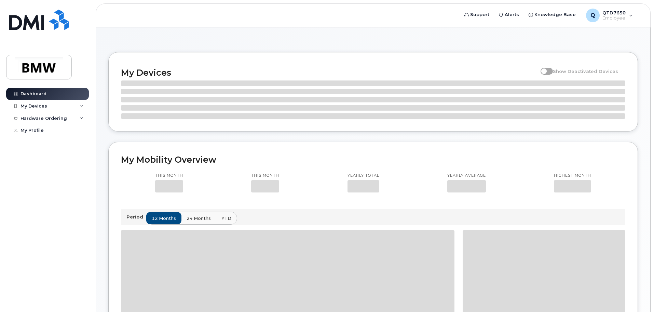 The image size is (654, 312). What do you see at coordinates (226, 218) in the screenshot?
I see `span: YTD` at bounding box center [226, 218].